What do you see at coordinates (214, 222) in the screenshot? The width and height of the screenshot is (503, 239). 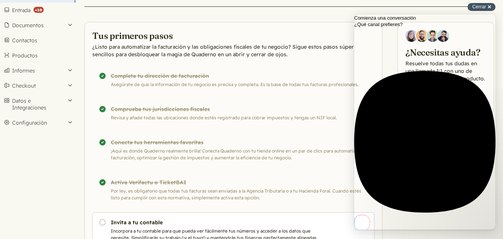 I see `h3: Invita a tu contable` at bounding box center [214, 222].